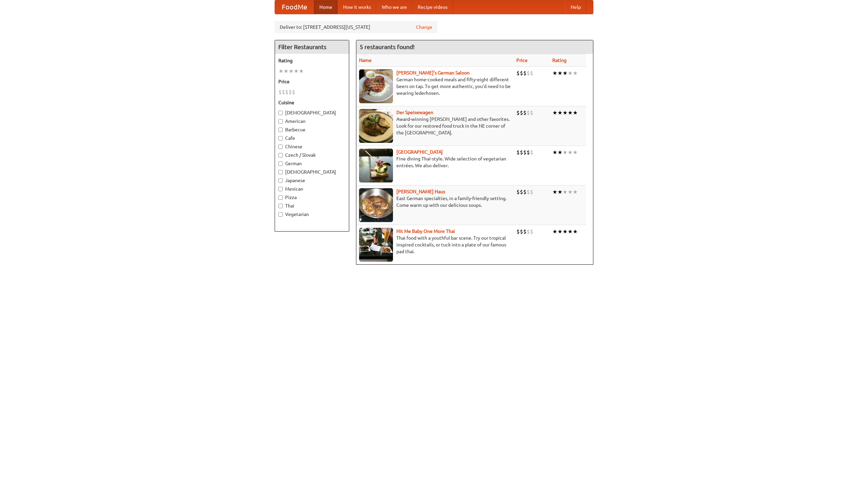  Describe the element at coordinates (426, 231) in the screenshot. I see `a: Hit Me Baby One More Thai` at that location.